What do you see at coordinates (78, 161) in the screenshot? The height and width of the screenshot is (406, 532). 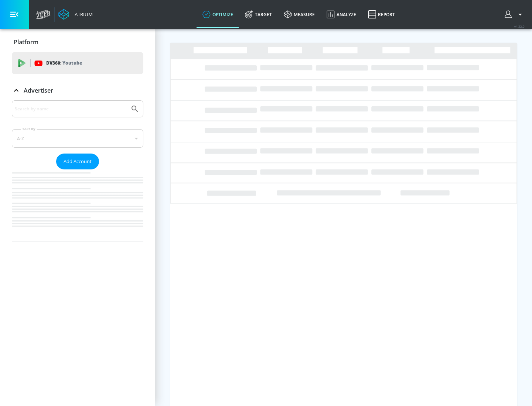 I see `span: Add Account` at bounding box center [78, 161].